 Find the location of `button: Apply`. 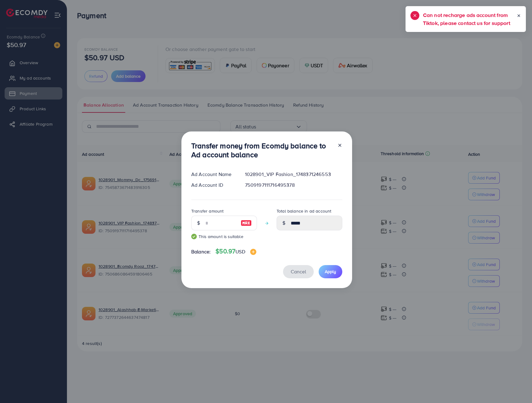

button: Apply is located at coordinates (330, 272).